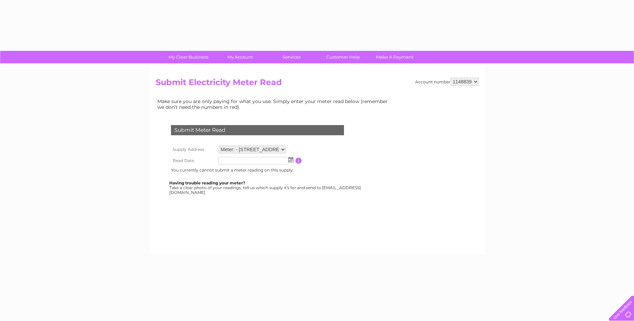 Image resolution: width=634 pixels, height=321 pixels. I want to click on a: Services, so click(292, 57).